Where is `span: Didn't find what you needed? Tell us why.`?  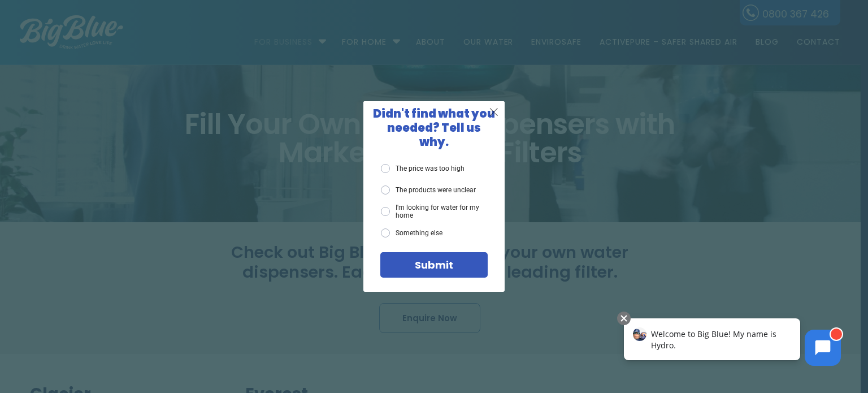 span: Didn't find what you needed? Tell us why. is located at coordinates (434, 128).